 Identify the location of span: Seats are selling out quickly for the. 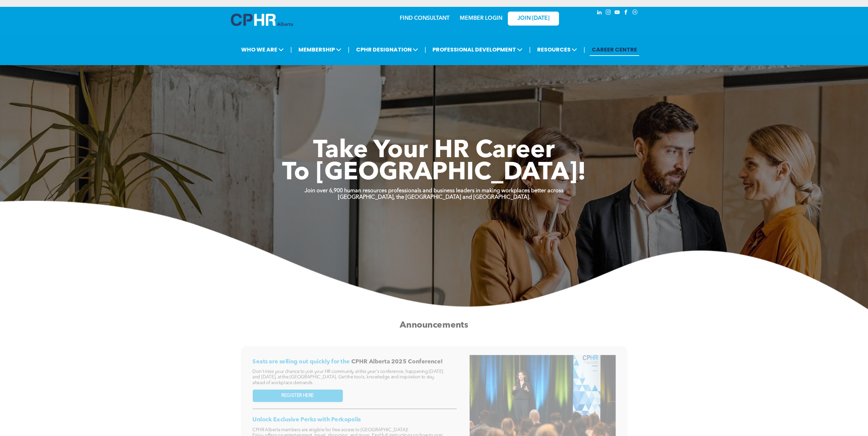
(301, 361).